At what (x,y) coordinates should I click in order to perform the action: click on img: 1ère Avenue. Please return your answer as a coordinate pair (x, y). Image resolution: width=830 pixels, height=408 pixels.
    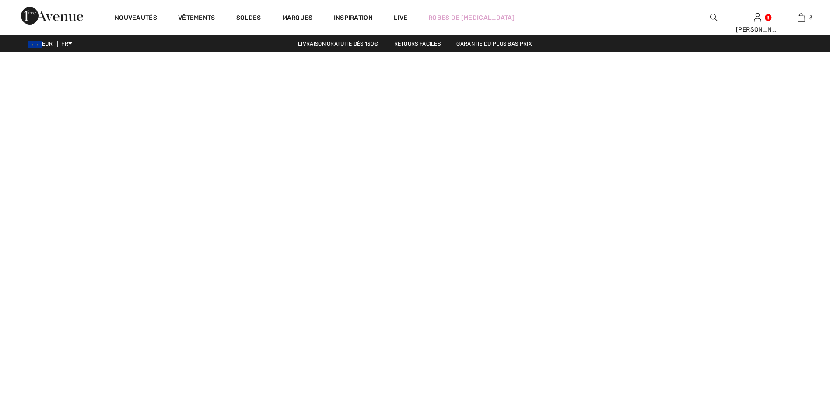
    Looking at the image, I should click on (52, 16).